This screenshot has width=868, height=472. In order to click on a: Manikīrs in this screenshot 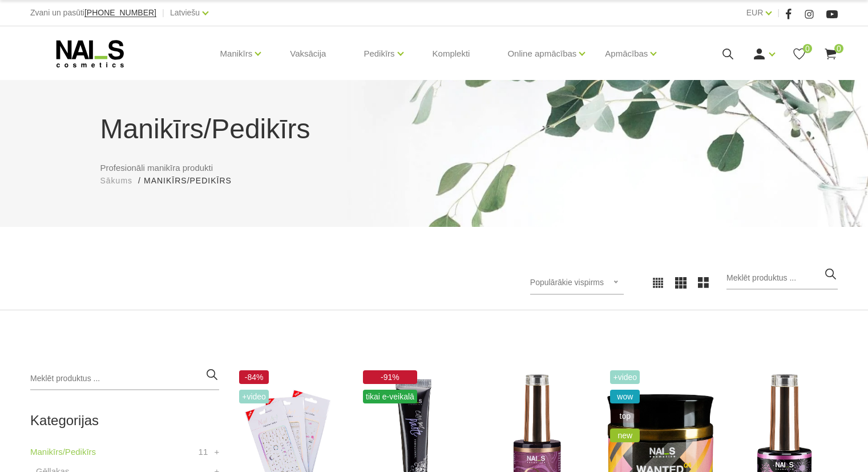, I will do `click(236, 54)`.